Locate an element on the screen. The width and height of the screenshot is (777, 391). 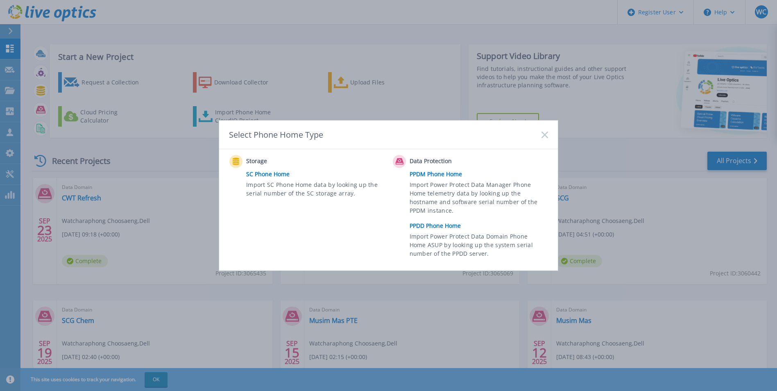
span: Storage is located at coordinates (287, 161).